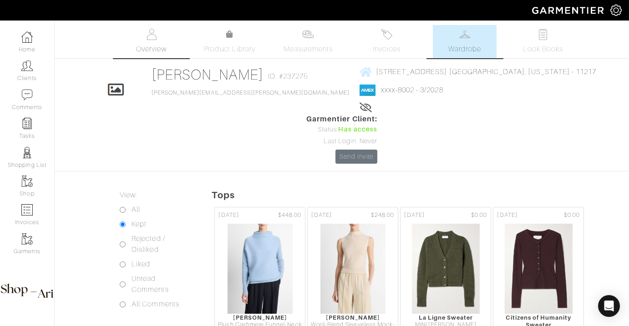  I want to click on span: ID: #237275, so click(288, 76).